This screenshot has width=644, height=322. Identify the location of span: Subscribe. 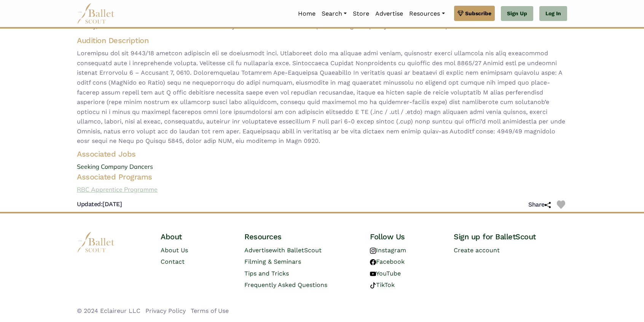
(478, 13).